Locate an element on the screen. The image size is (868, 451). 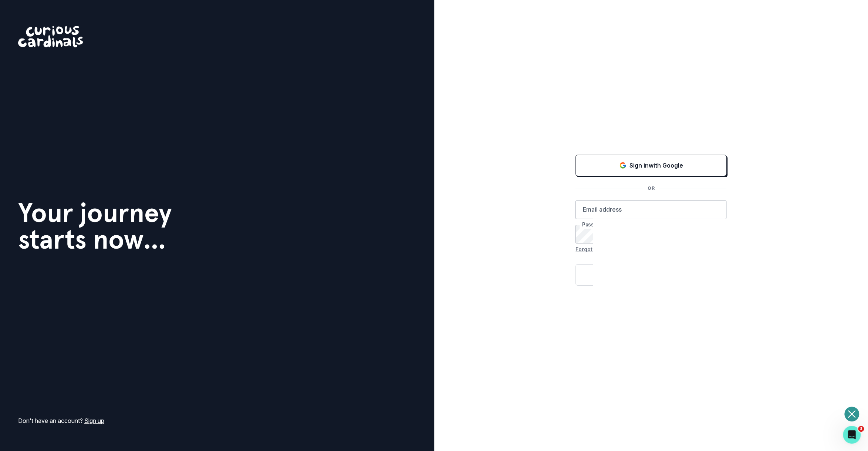
p: OR is located at coordinates (651, 188).